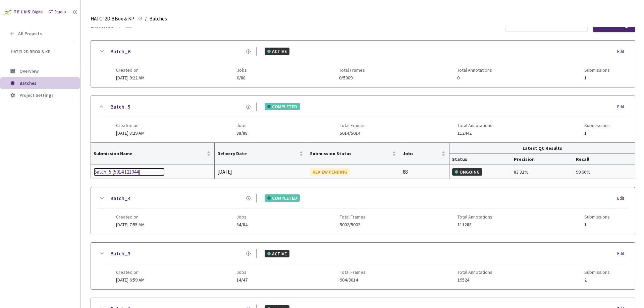  What do you see at coordinates (353, 154) in the screenshot?
I see `th: Submission Status` at bounding box center [353, 154].